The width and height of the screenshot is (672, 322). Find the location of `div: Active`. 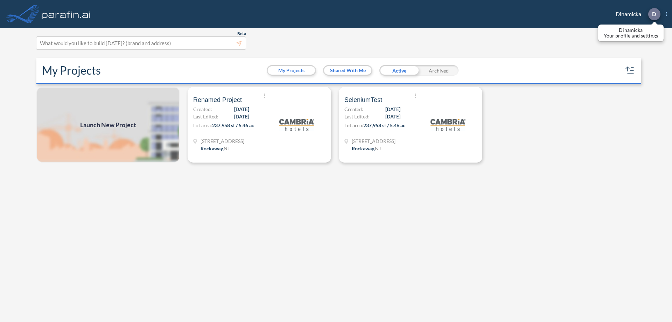

div: Active is located at coordinates (399, 70).